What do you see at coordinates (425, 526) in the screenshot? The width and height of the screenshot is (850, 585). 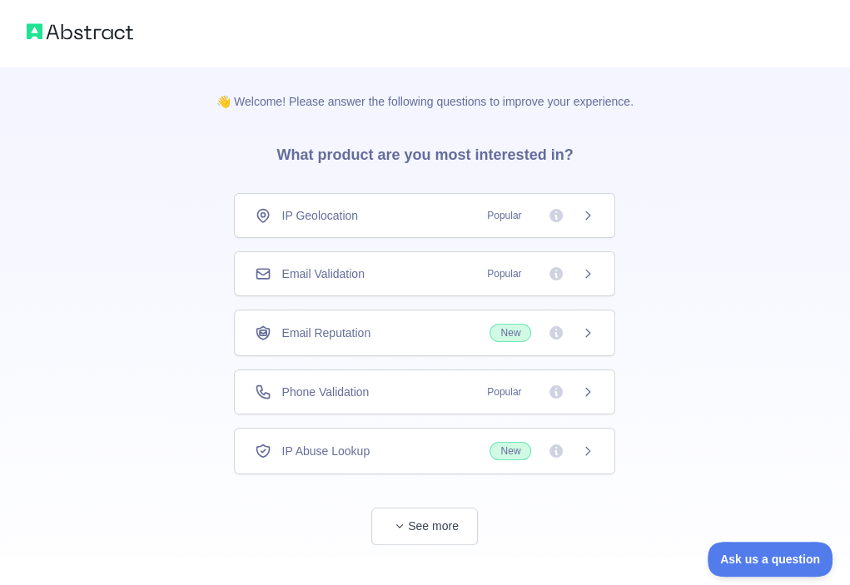 I see `button: See more` at bounding box center [425, 526].